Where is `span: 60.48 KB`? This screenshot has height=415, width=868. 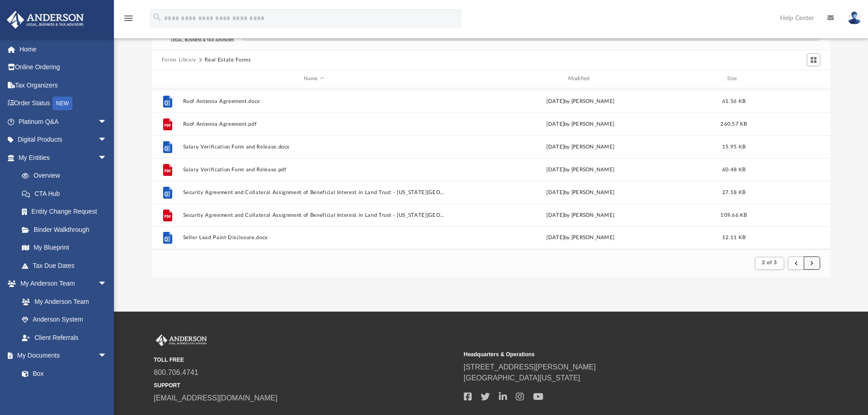 span: 60.48 KB is located at coordinates (734, 169).